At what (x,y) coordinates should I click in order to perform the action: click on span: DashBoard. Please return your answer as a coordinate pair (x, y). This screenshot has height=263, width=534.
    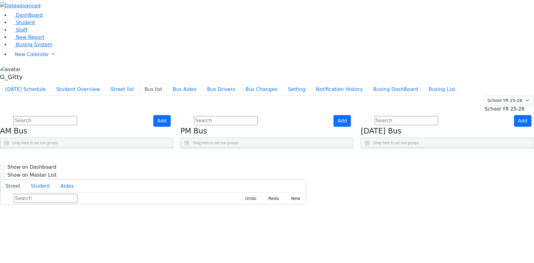
    Looking at the image, I should click on (29, 15).